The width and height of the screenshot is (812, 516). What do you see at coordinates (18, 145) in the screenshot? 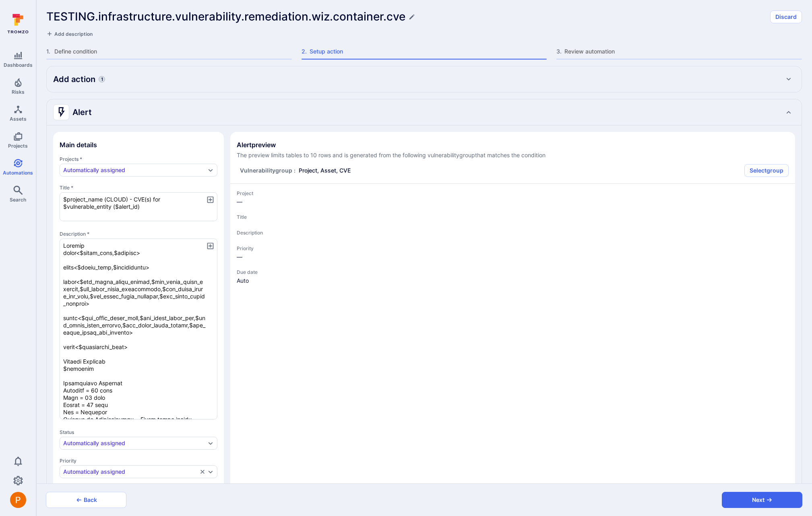
I see `span: Projects` at bounding box center [18, 145].